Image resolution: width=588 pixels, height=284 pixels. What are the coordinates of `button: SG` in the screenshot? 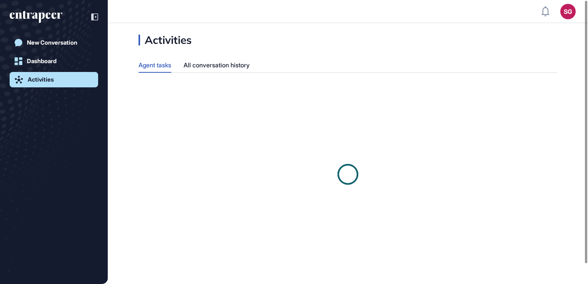 It's located at (568, 12).